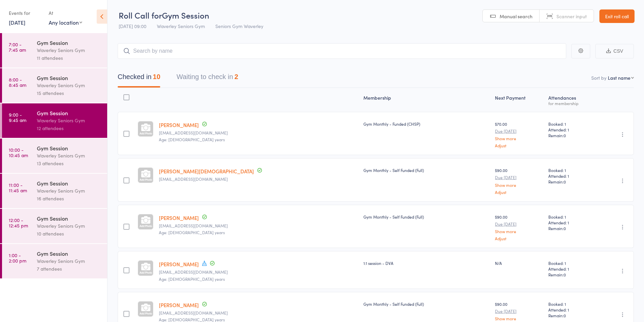 This screenshot has height=322, width=644. What do you see at coordinates (65, 22) in the screenshot?
I see `div: Any location` at bounding box center [65, 22].